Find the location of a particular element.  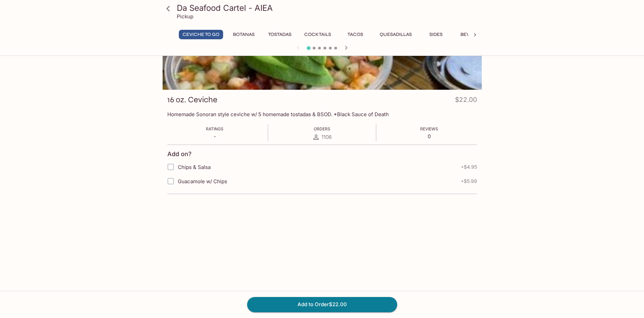

span: Guacamole w/ Chips is located at coordinates (203, 181).